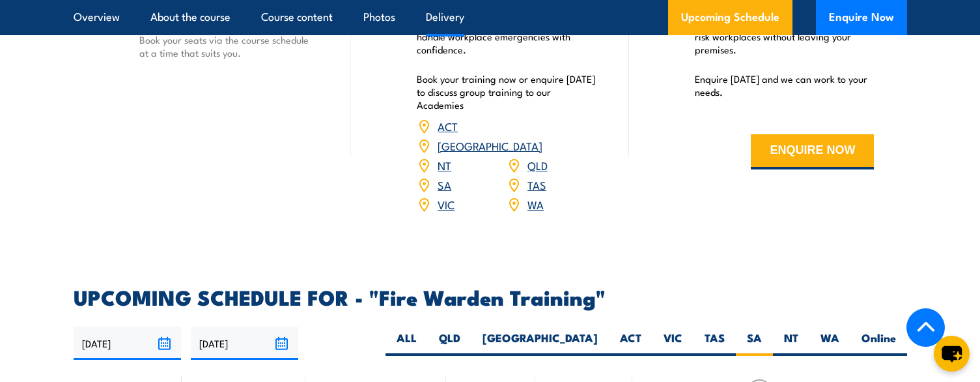  I want to click on label: ALL, so click(407, 343).